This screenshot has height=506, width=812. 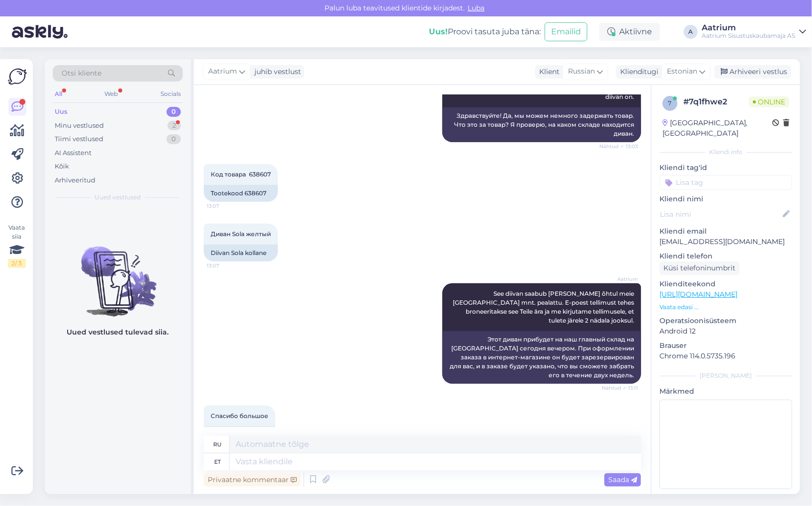 I want to click on div: ru, so click(x=218, y=444).